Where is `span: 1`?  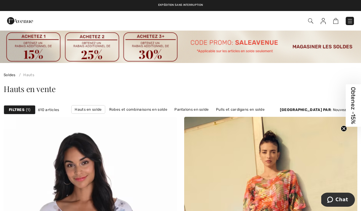 span: 1 is located at coordinates (28, 110).